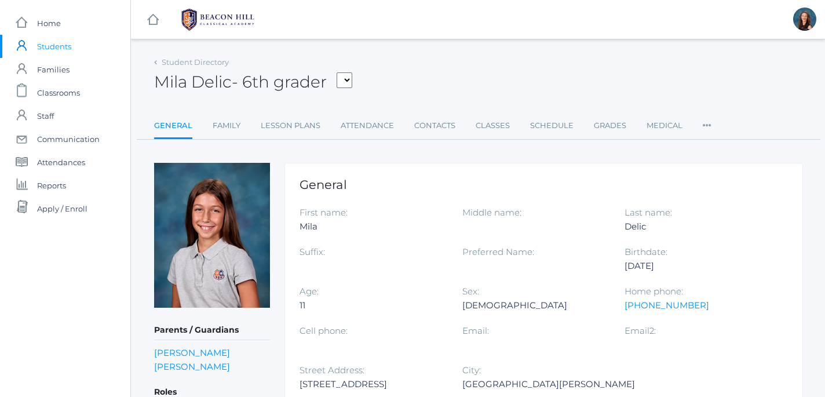 This screenshot has height=397, width=825. Describe the element at coordinates (372, 227) in the screenshot. I see `div: Mila` at that location.